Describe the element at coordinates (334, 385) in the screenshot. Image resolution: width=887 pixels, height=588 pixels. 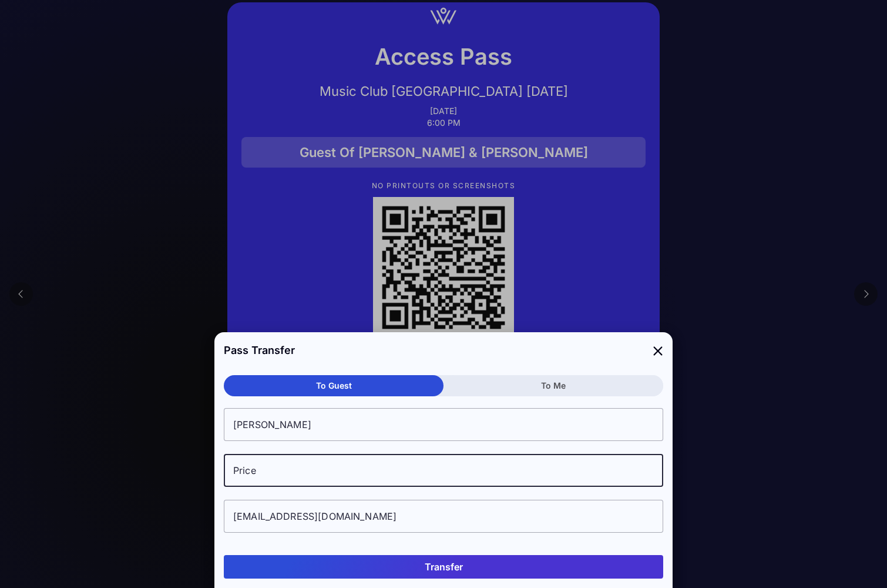
I see `button: To Guest` at that location.